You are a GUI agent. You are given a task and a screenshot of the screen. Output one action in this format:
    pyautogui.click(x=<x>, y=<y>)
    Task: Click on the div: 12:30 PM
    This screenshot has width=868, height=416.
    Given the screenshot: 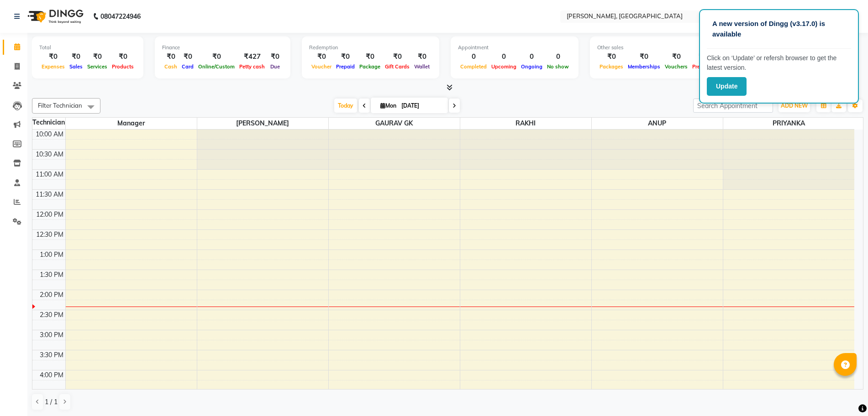 What is the action you would take?
    pyautogui.click(x=50, y=234)
    